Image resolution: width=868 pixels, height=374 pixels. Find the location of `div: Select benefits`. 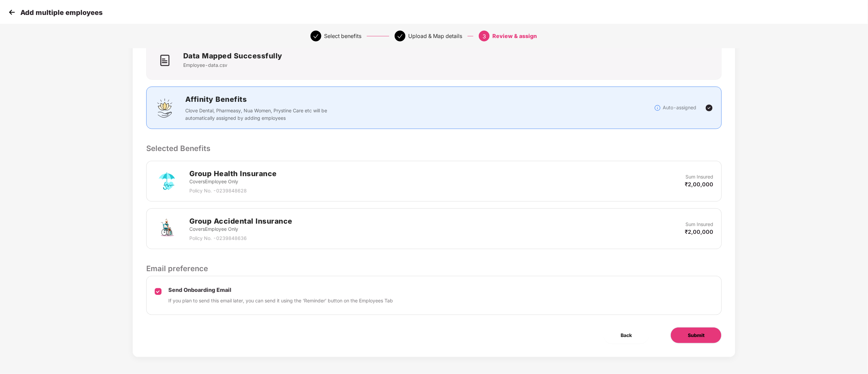

div: Select benefits is located at coordinates (342, 36).